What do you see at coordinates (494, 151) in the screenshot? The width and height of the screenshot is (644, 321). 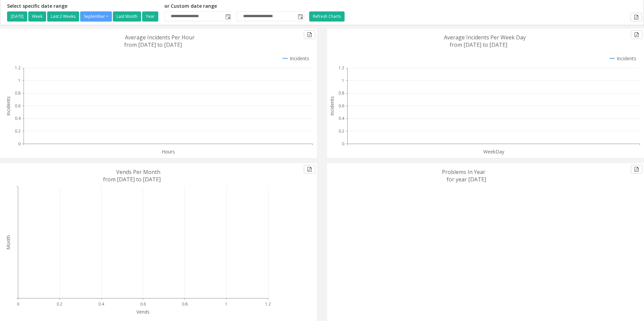 I see `text: WeekDay` at bounding box center [494, 151].